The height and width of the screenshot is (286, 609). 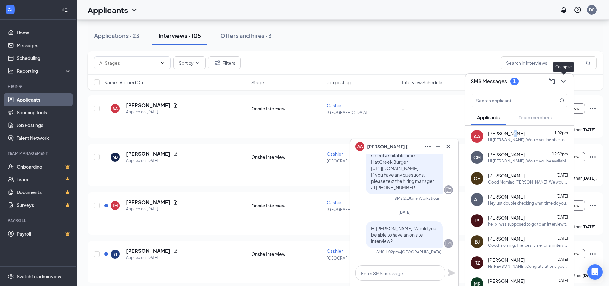 What do you see at coordinates (592, 10) in the screenshot?
I see `div: DS` at bounding box center [592, 10].